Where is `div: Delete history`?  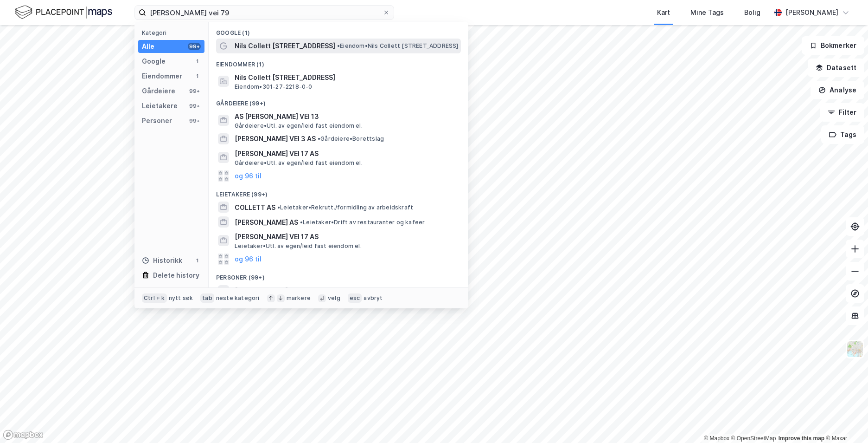
div: Delete history is located at coordinates (177, 276).